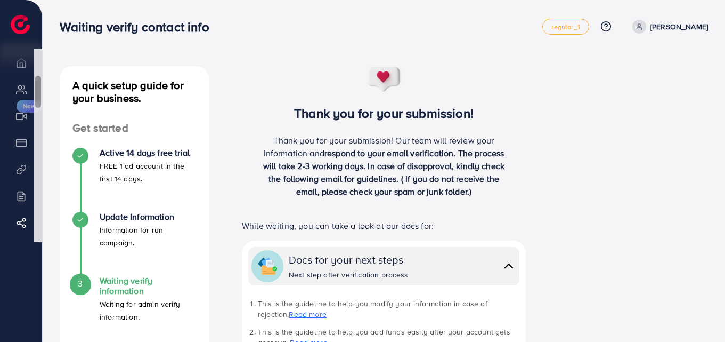  What do you see at coordinates (148, 236) in the screenshot?
I see `p: Information for run campaign.` at bounding box center [148, 236].